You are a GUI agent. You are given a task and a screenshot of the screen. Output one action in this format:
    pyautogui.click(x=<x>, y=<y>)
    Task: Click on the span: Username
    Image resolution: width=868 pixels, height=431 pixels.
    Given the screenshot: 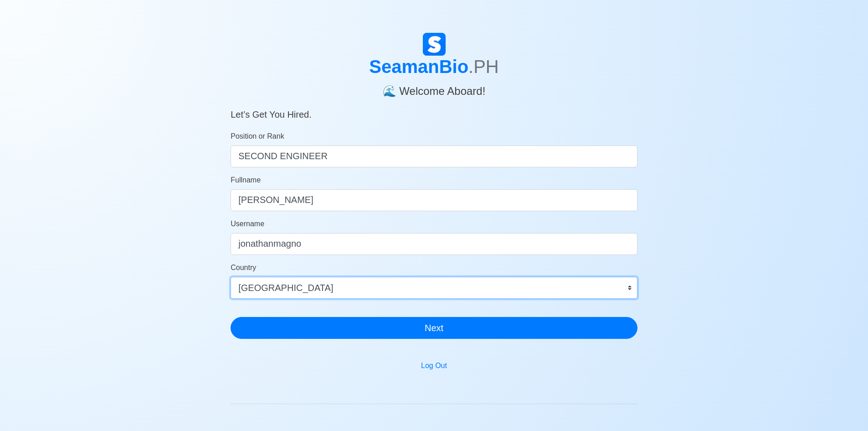 What is the action you would take?
    pyautogui.click(x=247, y=223)
    